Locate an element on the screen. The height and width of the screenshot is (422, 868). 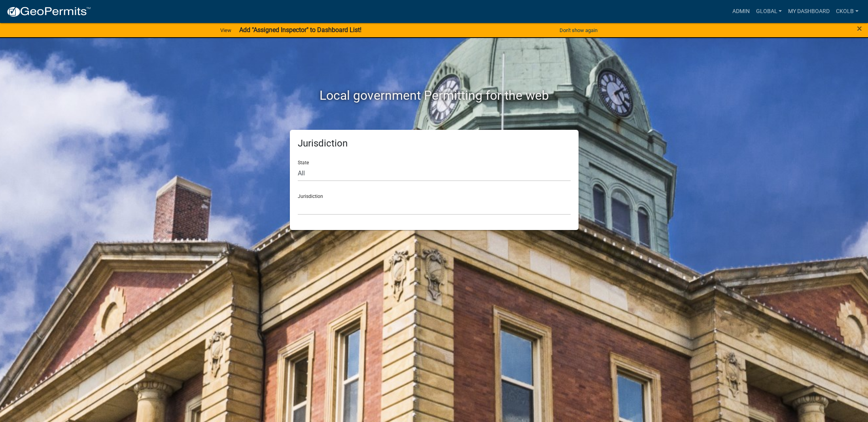
a: ckolb is located at coordinates (847, 12).